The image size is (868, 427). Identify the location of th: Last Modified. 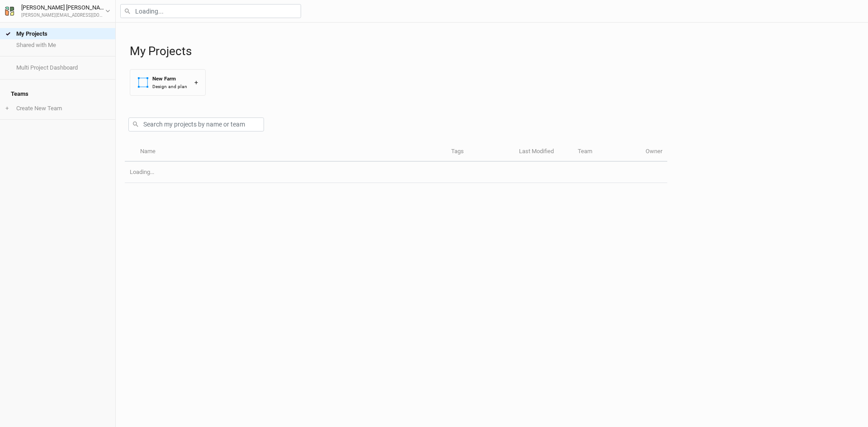
(543, 152).